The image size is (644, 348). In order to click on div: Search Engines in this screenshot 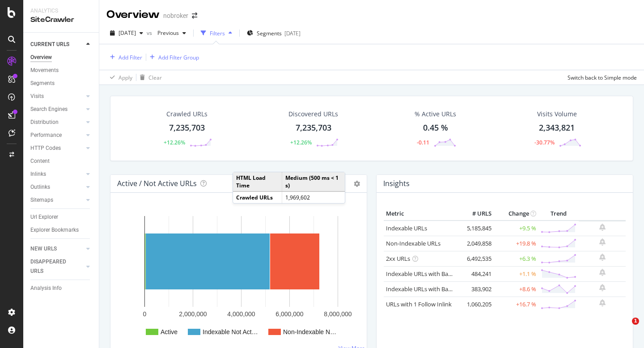, I will do `click(49, 109)`.